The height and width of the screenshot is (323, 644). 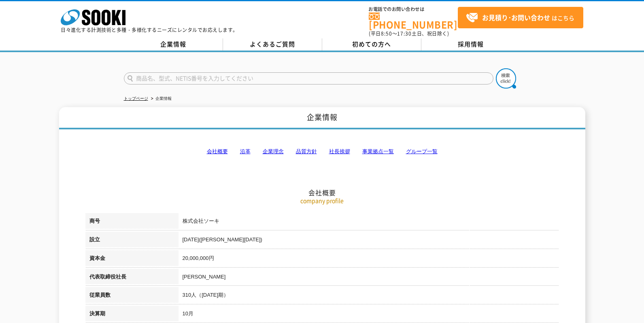 What do you see at coordinates (506, 78) in the screenshot?
I see `img: btn_search.png` at bounding box center [506, 78].